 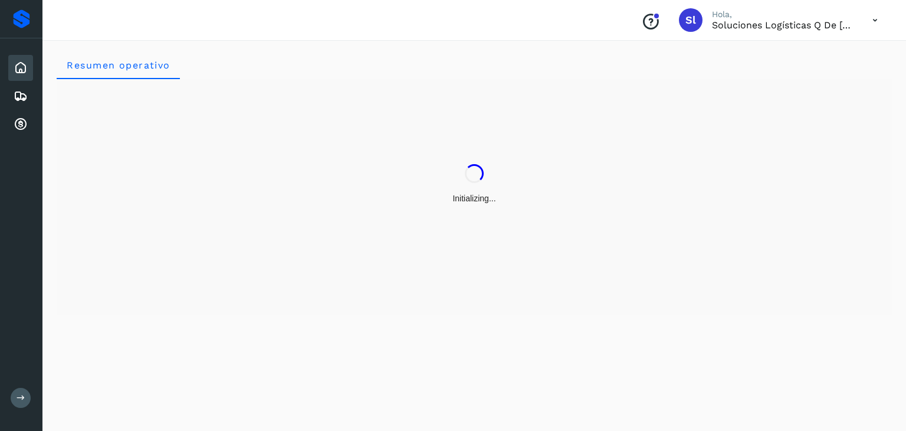 What do you see at coordinates (783, 25) in the screenshot?
I see `p: Soluciones logísticas q de México sa de cv` at bounding box center [783, 25].